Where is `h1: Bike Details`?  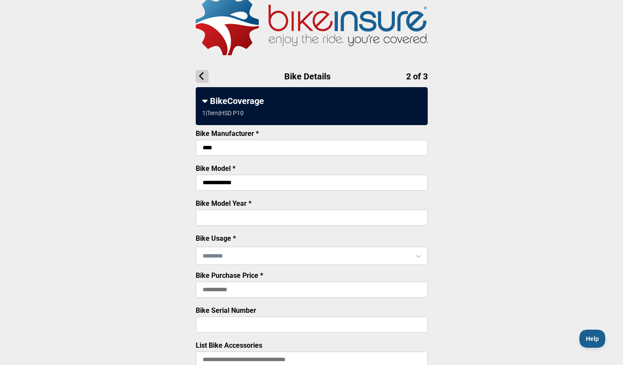 h1: Bike Details is located at coordinates (311, 76).